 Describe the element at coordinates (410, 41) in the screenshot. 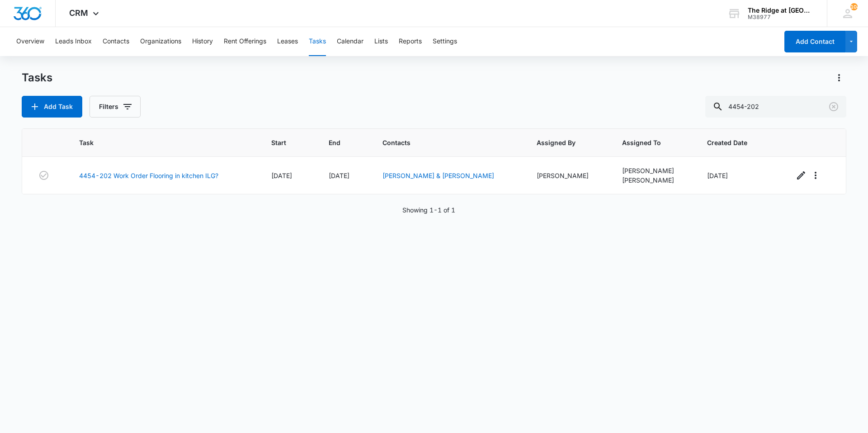

I see `button: Reports` at that location.